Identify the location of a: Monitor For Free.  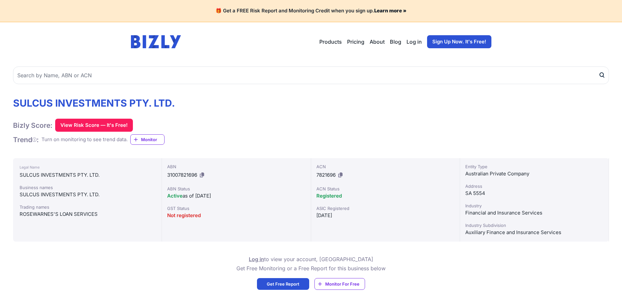
(339, 284).